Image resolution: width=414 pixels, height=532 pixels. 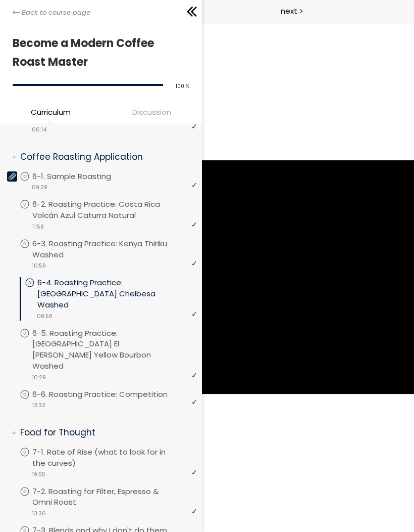 What do you see at coordinates (39, 377) in the screenshot?
I see `span: 10:29` at bounding box center [39, 377].